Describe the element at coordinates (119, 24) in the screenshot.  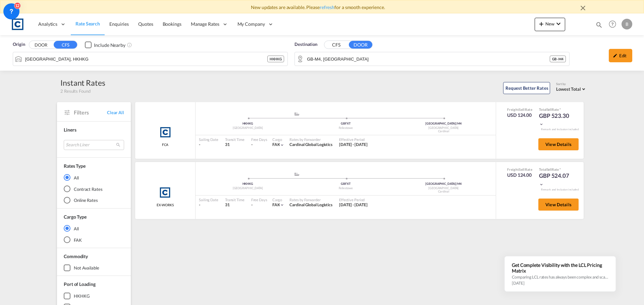
I see `a: Enquiries` at that location.